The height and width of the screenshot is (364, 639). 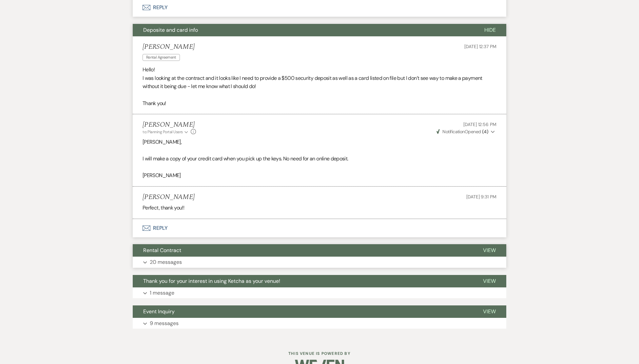 I want to click on span: Thank you for your interest in using Ketcha as your venue!, so click(x=212, y=281).